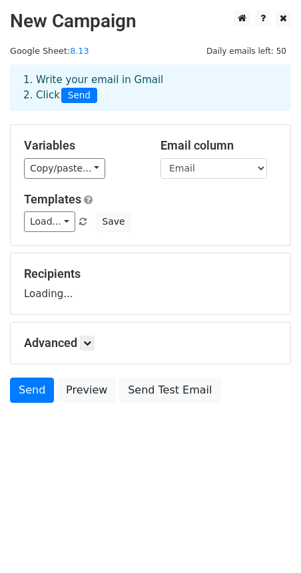  Describe the element at coordinates (32, 390) in the screenshot. I see `a: Send` at that location.